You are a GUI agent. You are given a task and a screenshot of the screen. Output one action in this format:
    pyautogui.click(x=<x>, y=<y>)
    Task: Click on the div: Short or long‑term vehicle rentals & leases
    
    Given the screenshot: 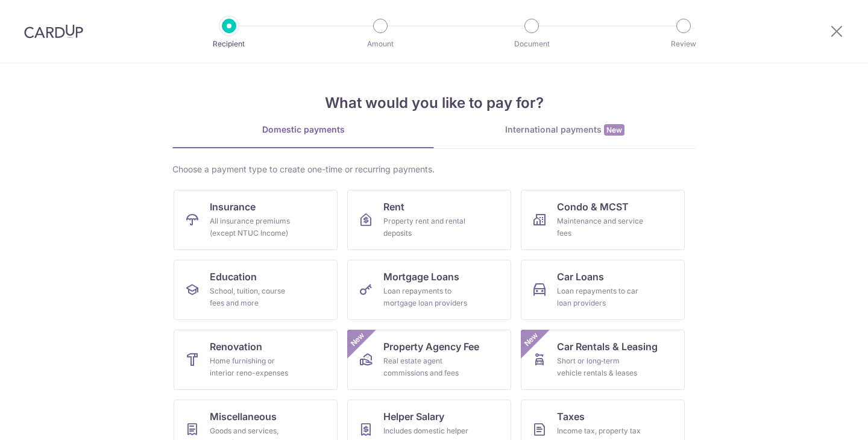 What is the action you would take?
    pyautogui.click(x=601, y=368)
    